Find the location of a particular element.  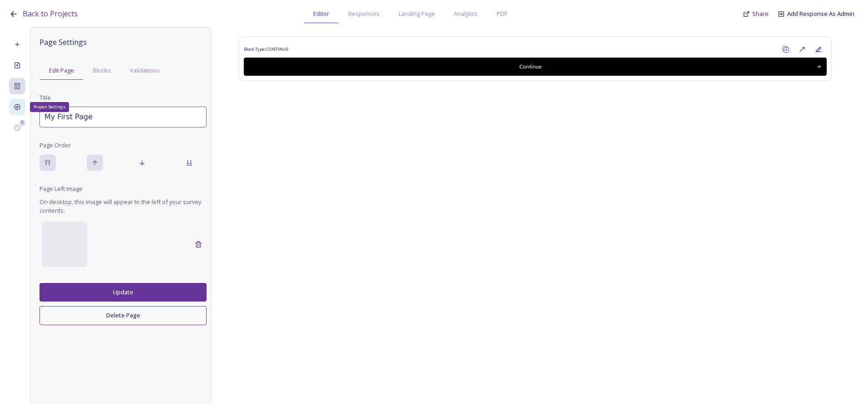

span: Landing Page is located at coordinates (417, 13).